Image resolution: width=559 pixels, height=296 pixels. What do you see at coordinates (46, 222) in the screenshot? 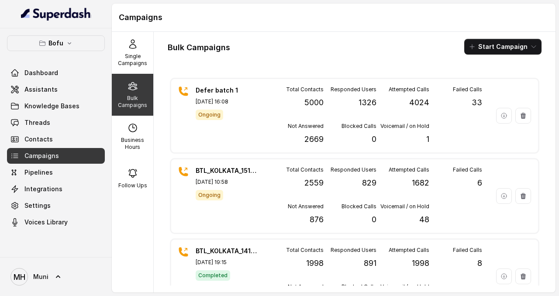
I see `span: Voices Library` at bounding box center [46, 222].